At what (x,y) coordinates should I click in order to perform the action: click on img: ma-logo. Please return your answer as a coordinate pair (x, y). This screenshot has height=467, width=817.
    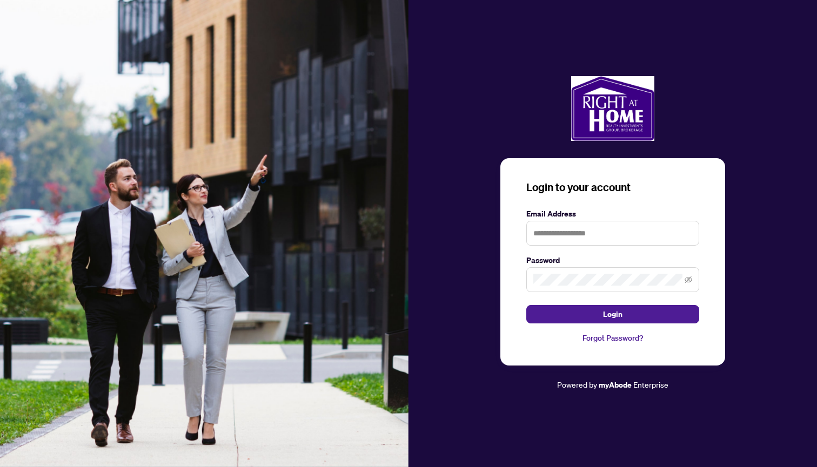
    Looking at the image, I should click on (612, 109).